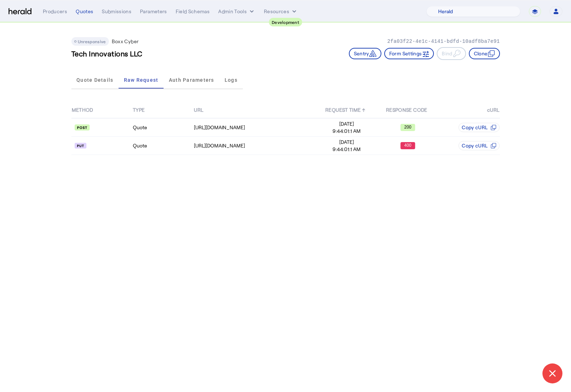  I want to click on div: Producers, so click(55, 12).